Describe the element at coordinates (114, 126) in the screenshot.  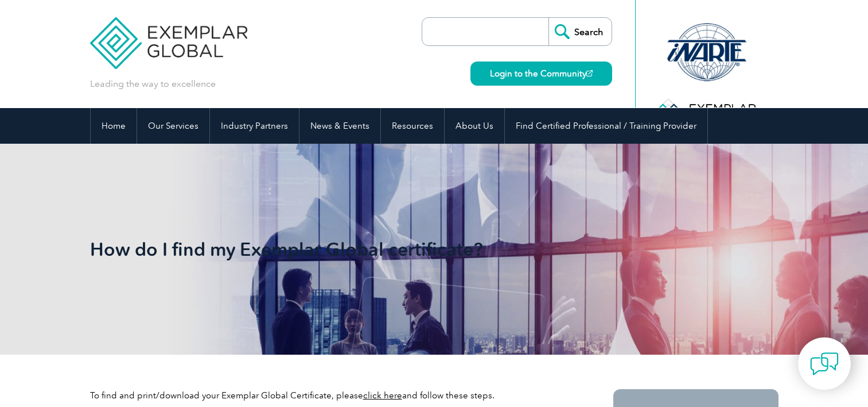
I see `a: Home` at that location.